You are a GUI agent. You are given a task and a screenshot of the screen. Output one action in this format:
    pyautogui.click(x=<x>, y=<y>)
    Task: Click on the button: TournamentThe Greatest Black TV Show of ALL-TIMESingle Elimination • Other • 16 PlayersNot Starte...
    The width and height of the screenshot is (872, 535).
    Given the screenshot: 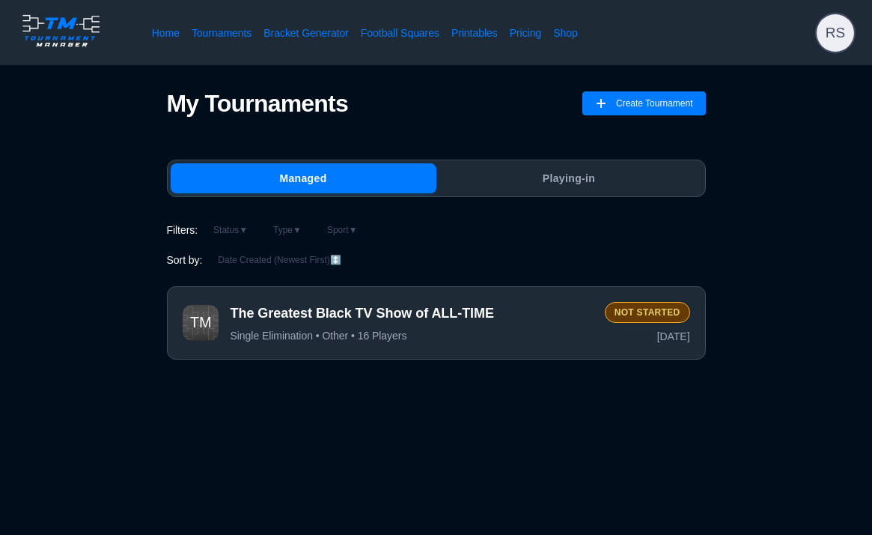 What is the action you would take?
    pyautogui.click(x=436, y=323)
    